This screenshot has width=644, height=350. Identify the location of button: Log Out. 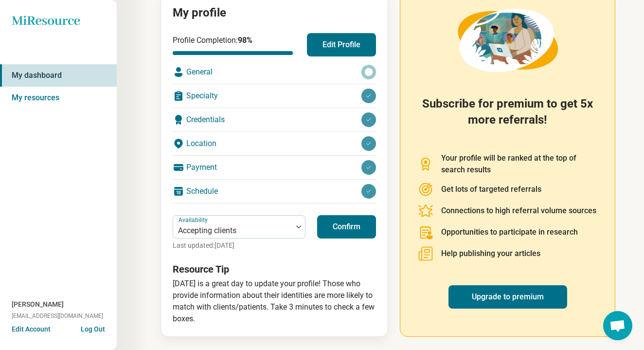
(93, 328).